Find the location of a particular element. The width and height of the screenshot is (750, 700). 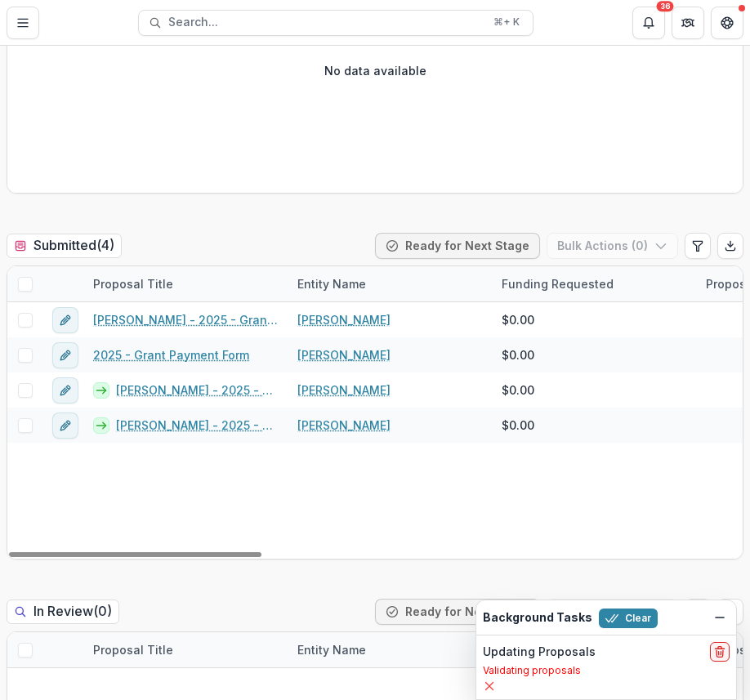

div: 36 is located at coordinates (664, 7).